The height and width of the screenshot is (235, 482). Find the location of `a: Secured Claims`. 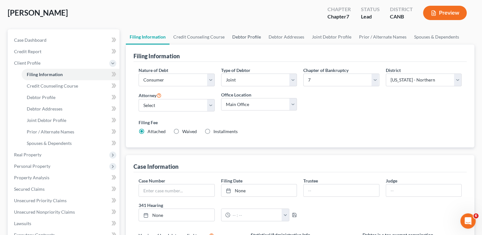

a: Secured Claims is located at coordinates (64, 189).